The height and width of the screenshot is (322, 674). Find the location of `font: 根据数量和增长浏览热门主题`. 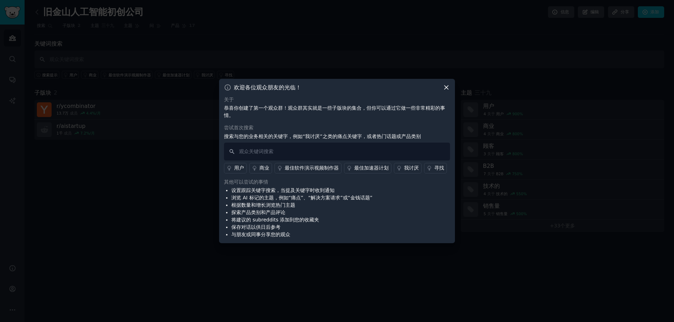

font: 根据数量和增长浏览热门主题 is located at coordinates (263, 205).